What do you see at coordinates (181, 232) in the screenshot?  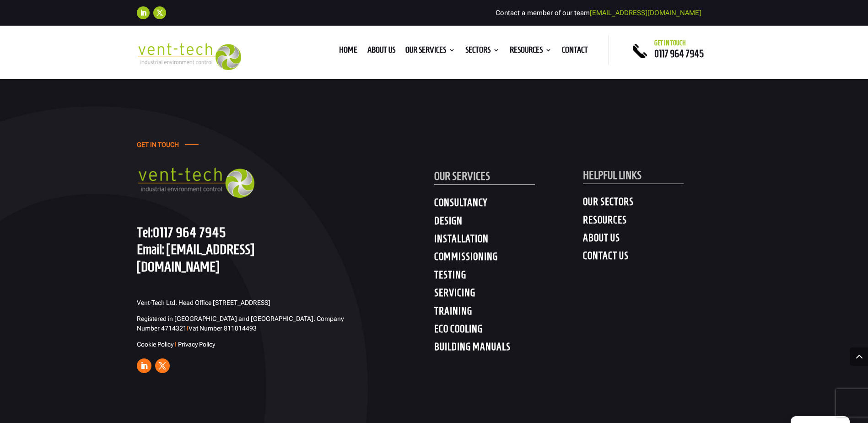 I see `a: Tel:0117 964 7945` at bounding box center [181, 232].